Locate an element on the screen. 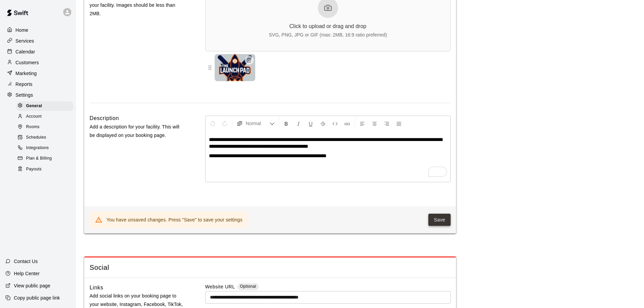 The image size is (644, 308). button: Save is located at coordinates (439, 220).